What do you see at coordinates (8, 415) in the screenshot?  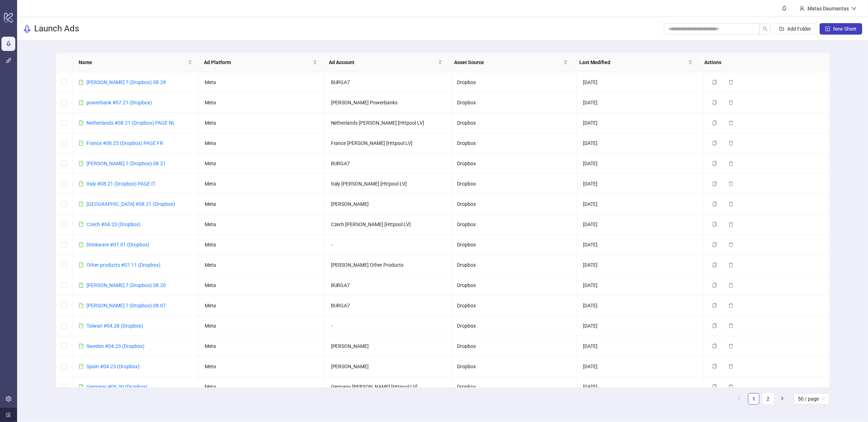 I see `span: menu-unfold` at bounding box center [8, 415].